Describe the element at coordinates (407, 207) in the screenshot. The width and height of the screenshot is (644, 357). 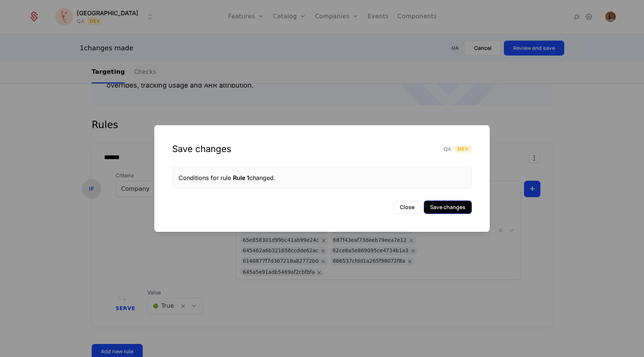
I see `button: Close` at that location.